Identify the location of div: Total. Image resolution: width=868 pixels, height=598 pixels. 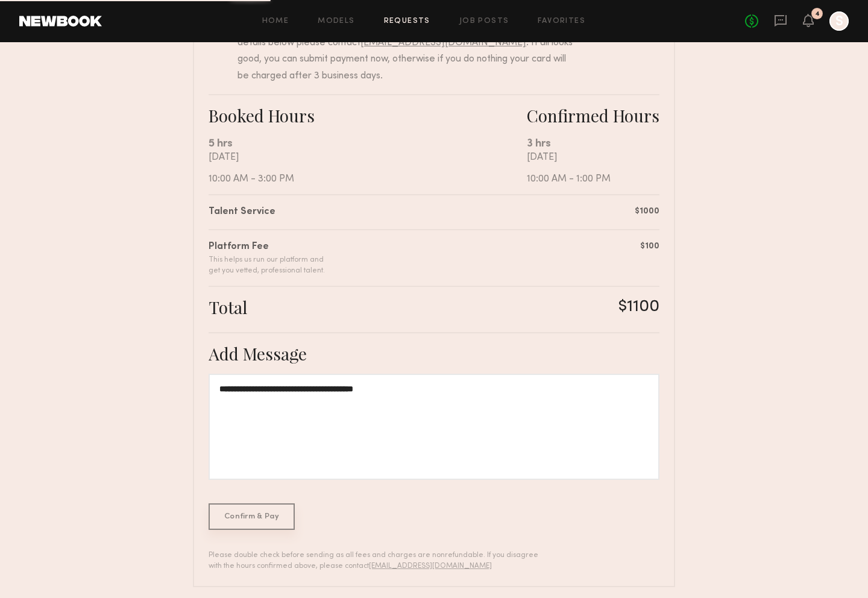
(228, 307).